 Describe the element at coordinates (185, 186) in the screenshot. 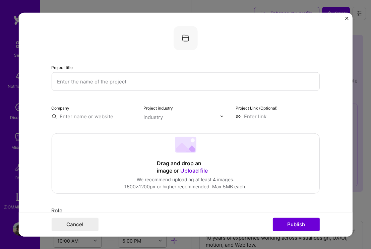

I see `div: 1600x1200px or higher recommended. Max 5MB each.` at that location.